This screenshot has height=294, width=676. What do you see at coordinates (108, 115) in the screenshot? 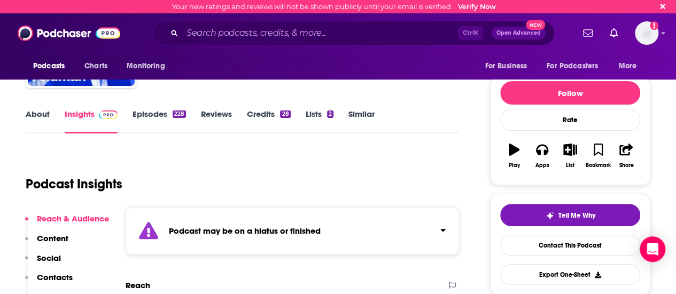
I see `img: Podchaser Pro` at bounding box center [108, 115].